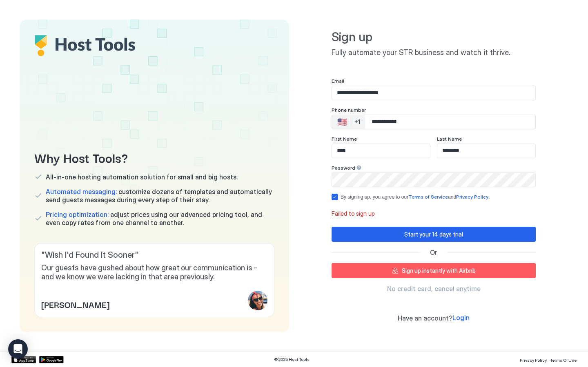 The height and width of the screenshot is (367, 588). What do you see at coordinates (343, 167) in the screenshot?
I see `span: Password` at bounding box center [343, 167].